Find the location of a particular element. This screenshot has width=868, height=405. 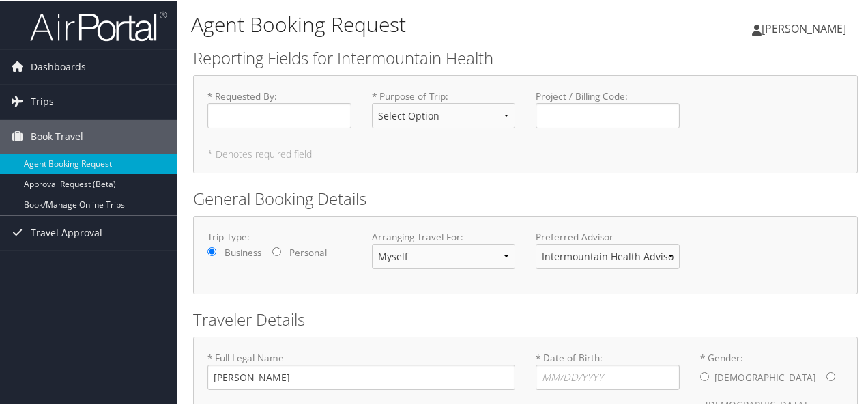

label: Trip Type: is located at coordinates (279, 236).